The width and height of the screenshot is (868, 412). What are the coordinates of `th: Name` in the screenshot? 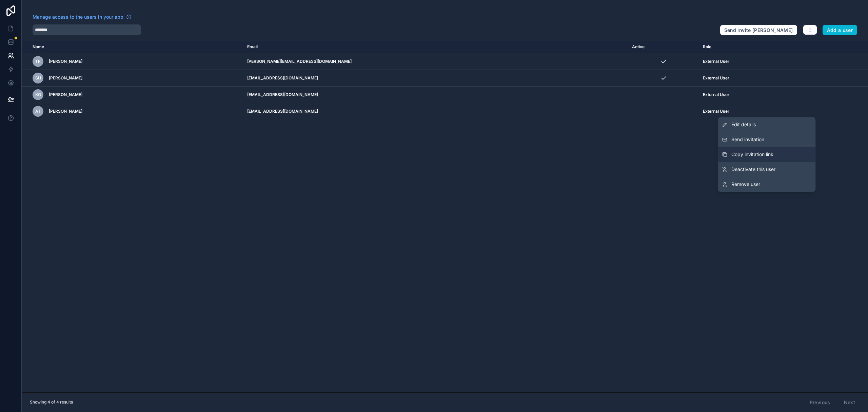 It's located at (132, 47).